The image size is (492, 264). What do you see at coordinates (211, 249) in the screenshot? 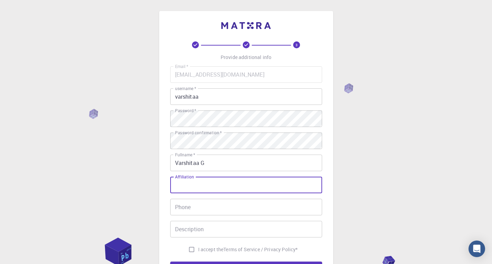
I see `span: I accept the` at bounding box center [211, 249].